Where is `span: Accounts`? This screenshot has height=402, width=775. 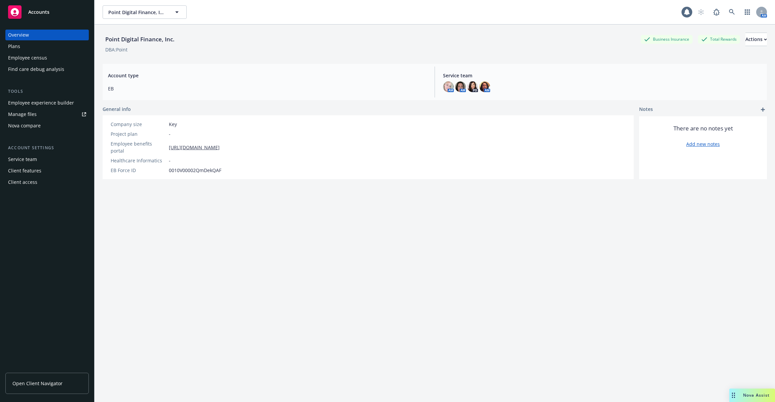
span: Accounts is located at coordinates (39, 12).